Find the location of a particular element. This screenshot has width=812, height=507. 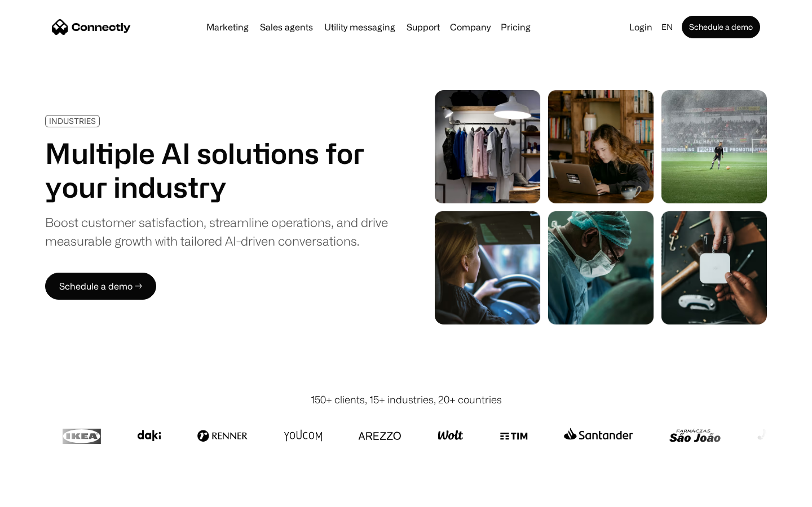

a: Utility messaging is located at coordinates (359, 27).